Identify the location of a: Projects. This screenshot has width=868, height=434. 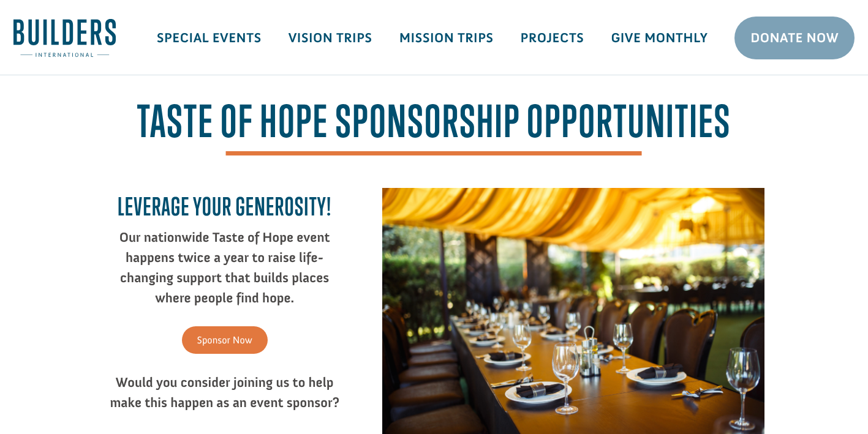
(552, 38).